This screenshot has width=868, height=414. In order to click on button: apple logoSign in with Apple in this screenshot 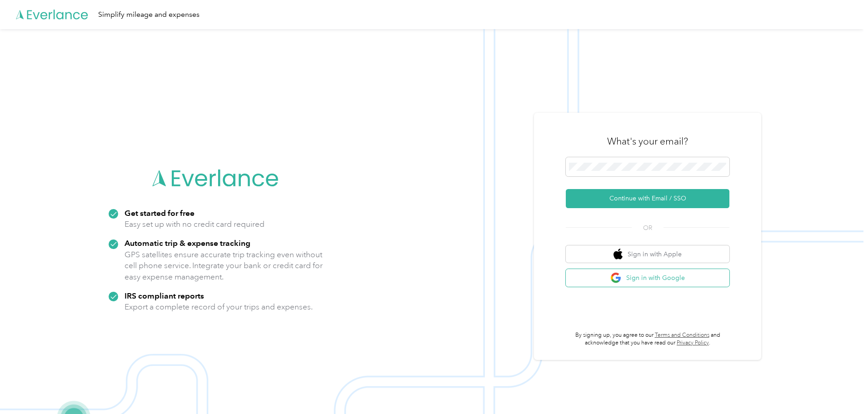, I will do `click(647, 254)`.